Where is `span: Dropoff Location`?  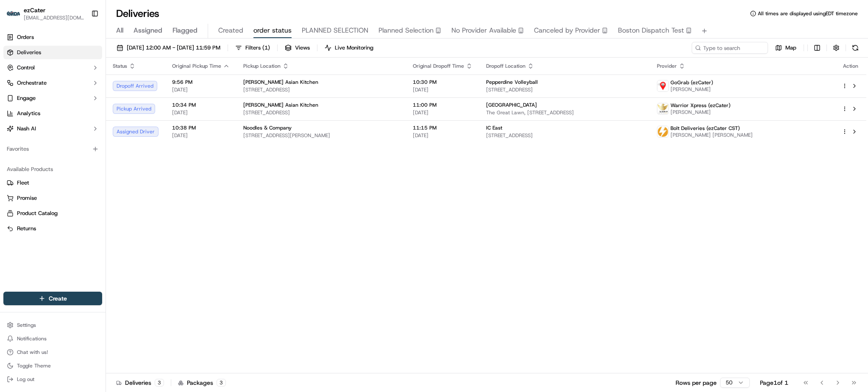 span: Dropoff Location is located at coordinates (506, 66).